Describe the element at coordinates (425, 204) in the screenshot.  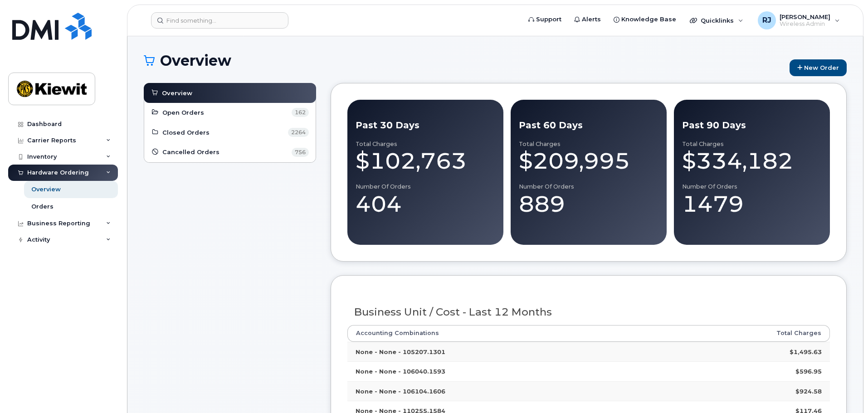
I see `div: 404` at that location.